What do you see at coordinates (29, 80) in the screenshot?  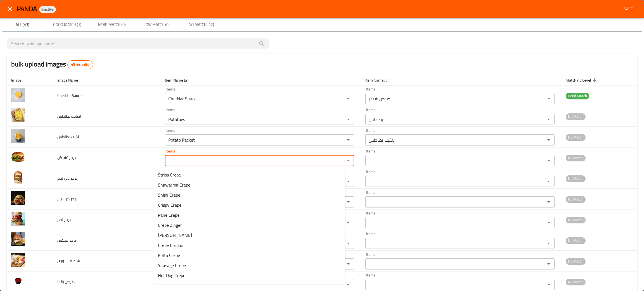 I see `th: Image` at bounding box center [29, 80].